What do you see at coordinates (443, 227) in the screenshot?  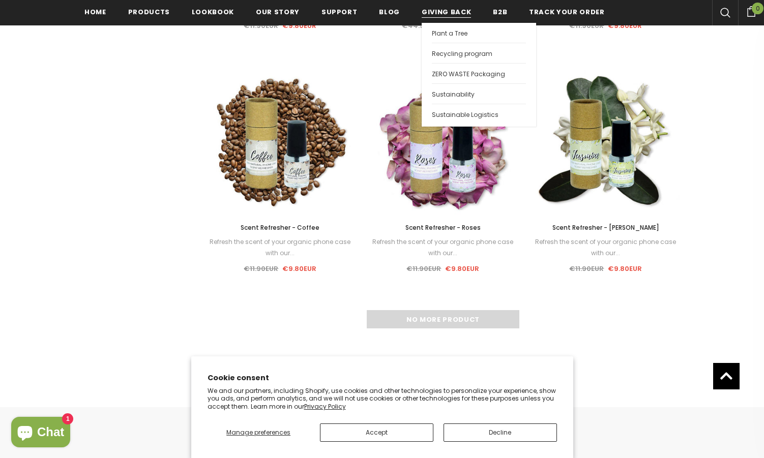 I see `span: Scent Refresher - Roses` at bounding box center [443, 227].